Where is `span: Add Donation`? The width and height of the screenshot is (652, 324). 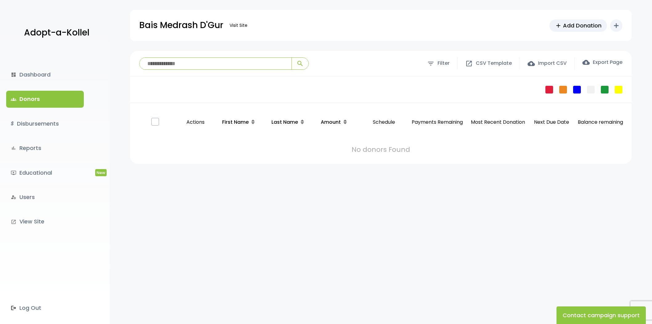
span: Add Donation is located at coordinates (582, 25).